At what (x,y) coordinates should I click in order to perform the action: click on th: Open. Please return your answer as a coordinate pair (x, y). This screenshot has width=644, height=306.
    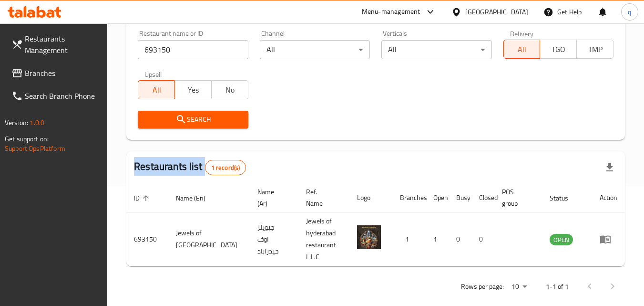
    Looking at the image, I should click on (437, 198).